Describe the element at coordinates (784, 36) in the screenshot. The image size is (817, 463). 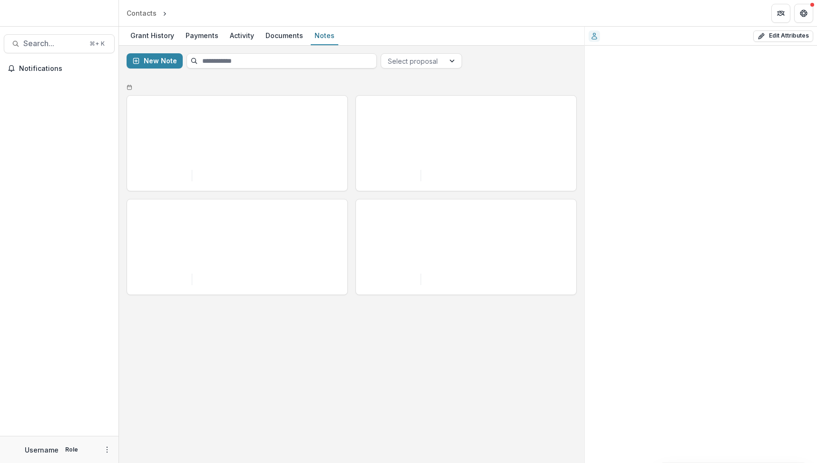
I see `button: Edit Attributes` at that location.